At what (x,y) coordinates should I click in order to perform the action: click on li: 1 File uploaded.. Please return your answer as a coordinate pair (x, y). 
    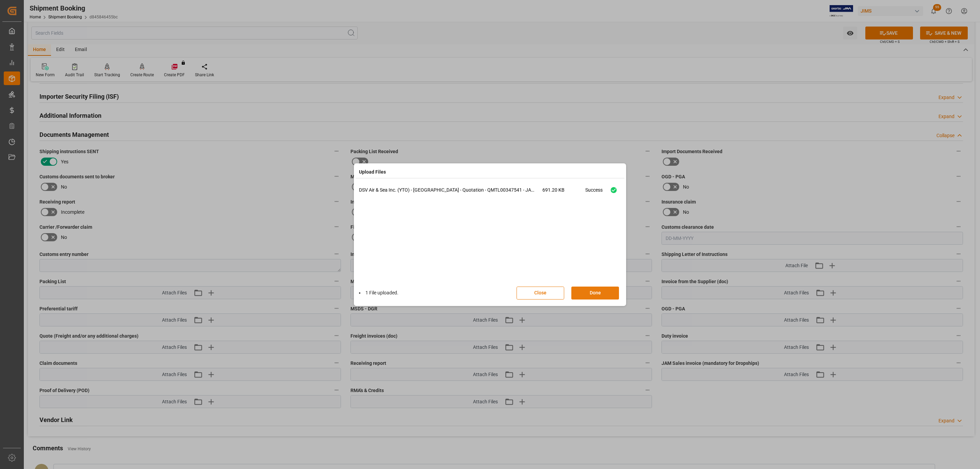
    Looking at the image, I should click on (379, 293).